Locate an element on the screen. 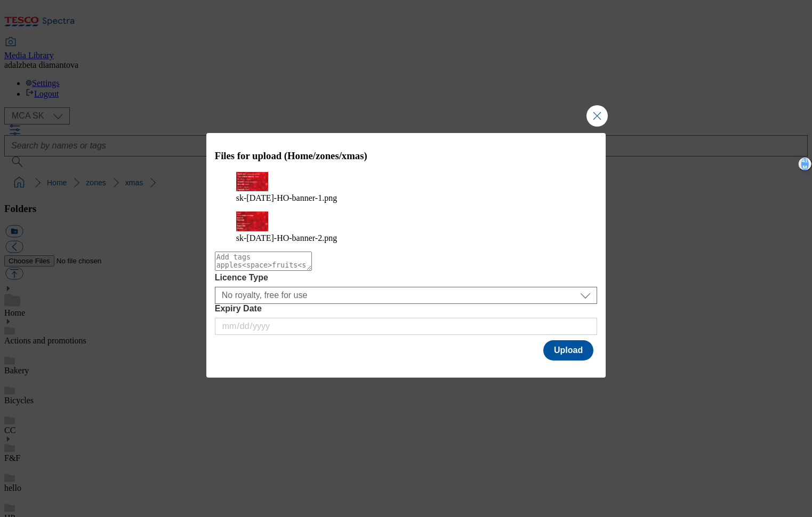 This screenshot has height=517, width=812. label: Expiry Date is located at coordinates (406, 308).